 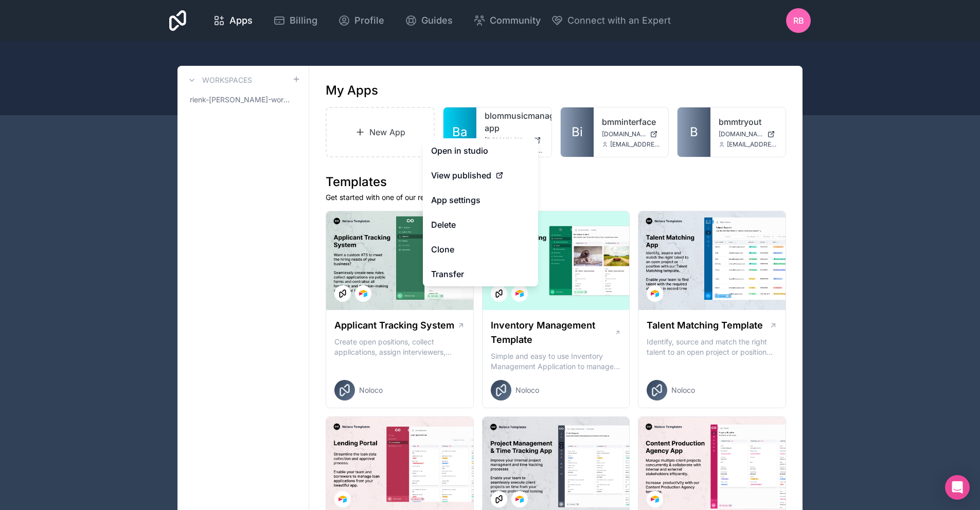 I want to click on h1: Templates, so click(x=556, y=182).